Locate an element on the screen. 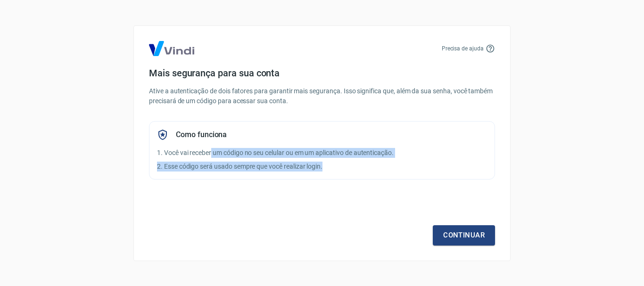 This screenshot has width=644, height=286. p: 2. Esse código será usado sempre que você realizar login. is located at coordinates (322, 166).